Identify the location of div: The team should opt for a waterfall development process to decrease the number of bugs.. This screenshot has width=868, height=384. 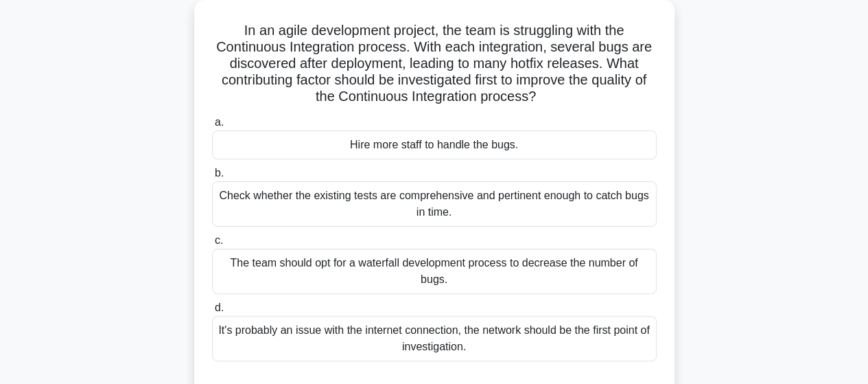
(434, 271).